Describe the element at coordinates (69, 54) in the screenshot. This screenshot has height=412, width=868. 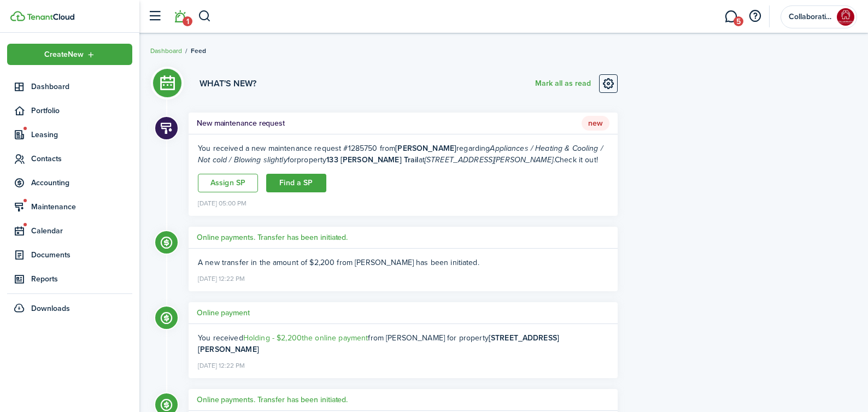
I see `button: Open menu` at that location.